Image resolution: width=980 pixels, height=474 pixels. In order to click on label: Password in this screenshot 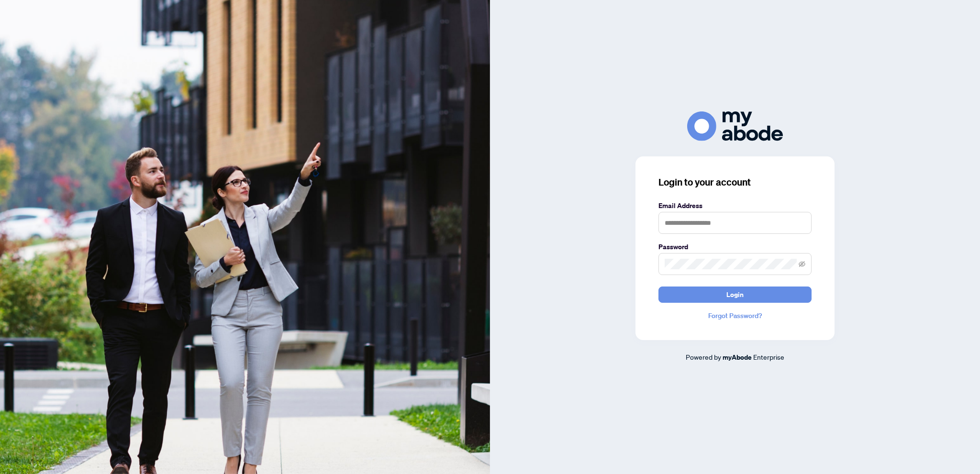, I will do `click(735, 247)`.